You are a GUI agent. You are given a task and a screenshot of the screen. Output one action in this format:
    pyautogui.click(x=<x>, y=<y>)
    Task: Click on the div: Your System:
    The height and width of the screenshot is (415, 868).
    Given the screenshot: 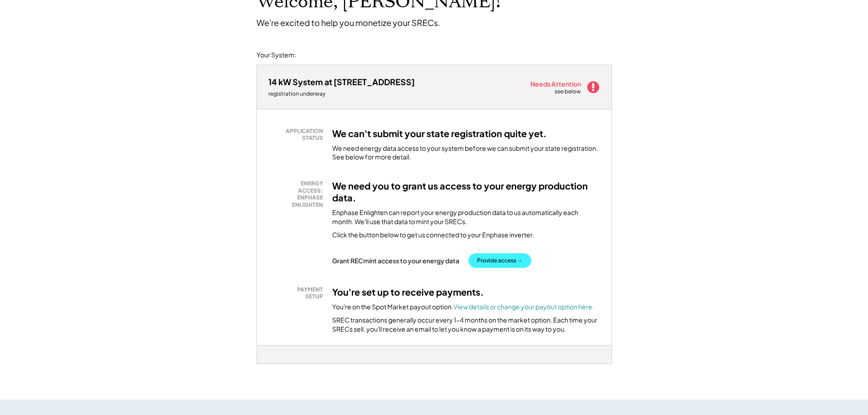 What is the action you would take?
    pyautogui.click(x=276, y=55)
    